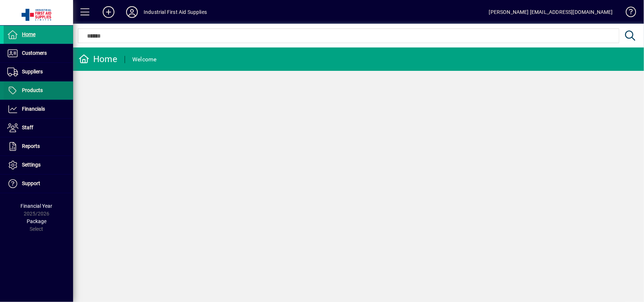  What do you see at coordinates (628, 13) in the screenshot?
I see `a: Knowledge Base` at bounding box center [628, 13].